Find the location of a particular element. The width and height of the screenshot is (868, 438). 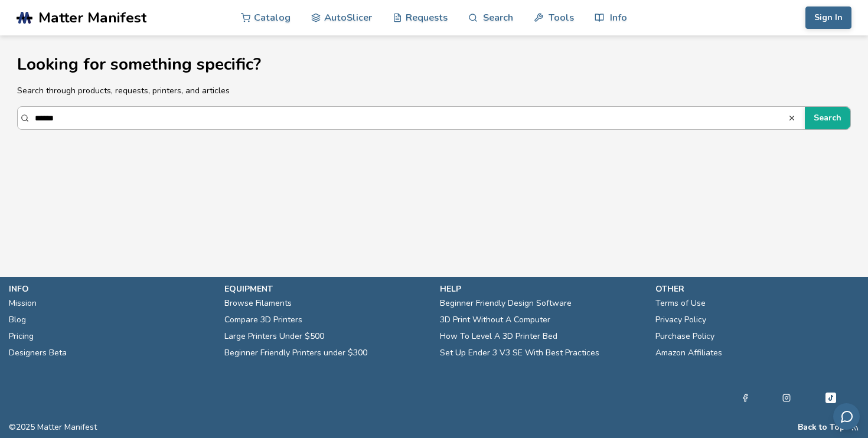

p: equipment is located at coordinates (326, 289).